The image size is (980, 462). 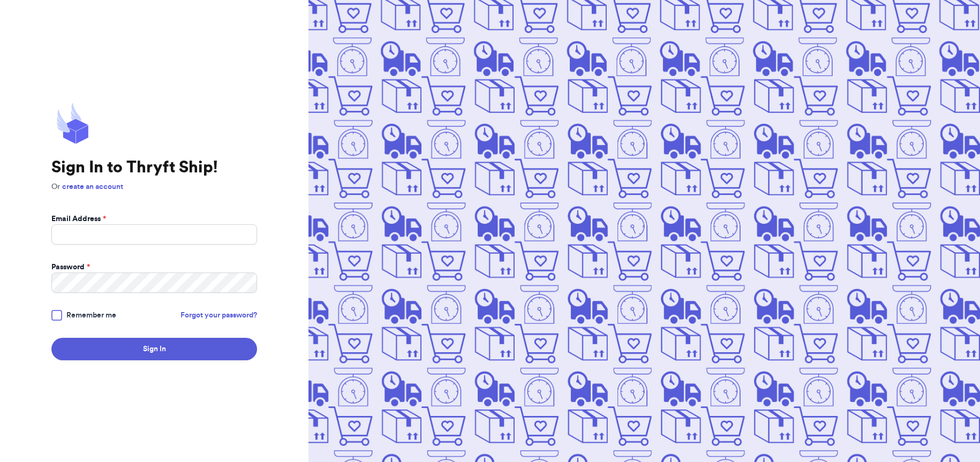 I want to click on label: Password, so click(x=71, y=267).